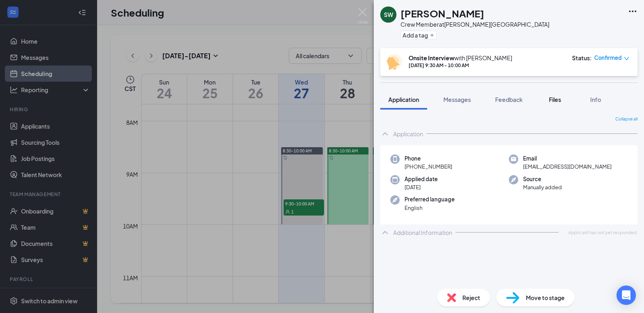 The image size is (644, 313). Describe the element at coordinates (458, 100) in the screenshot. I see `span: Messages` at that location.